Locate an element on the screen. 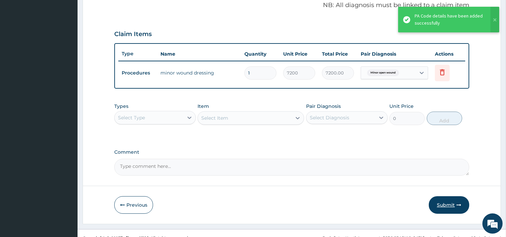 The height and width of the screenshot is (237, 506). span: We're online! is located at coordinates (66, 108).